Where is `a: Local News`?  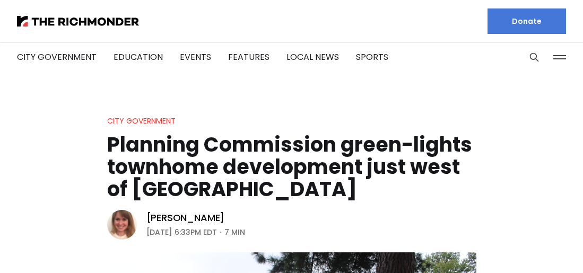 a: Local News is located at coordinates (312, 57).